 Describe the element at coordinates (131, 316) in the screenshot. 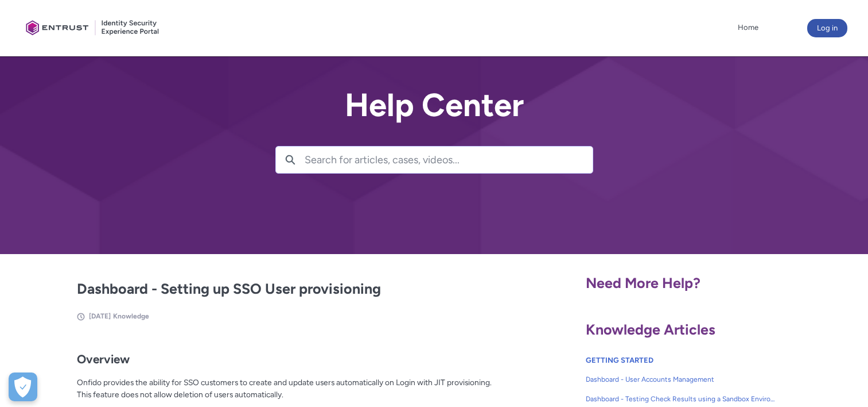

I see `li: Knowledge` at that location.